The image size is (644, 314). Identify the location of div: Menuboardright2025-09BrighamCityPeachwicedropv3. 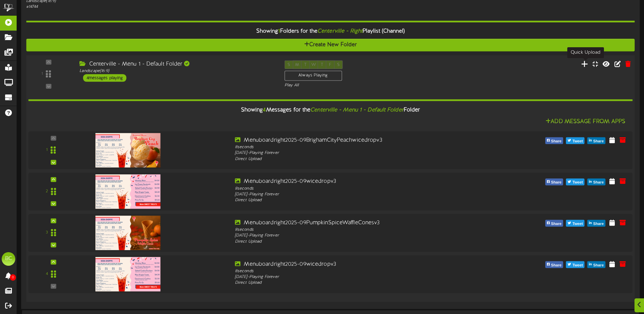
(356, 140).